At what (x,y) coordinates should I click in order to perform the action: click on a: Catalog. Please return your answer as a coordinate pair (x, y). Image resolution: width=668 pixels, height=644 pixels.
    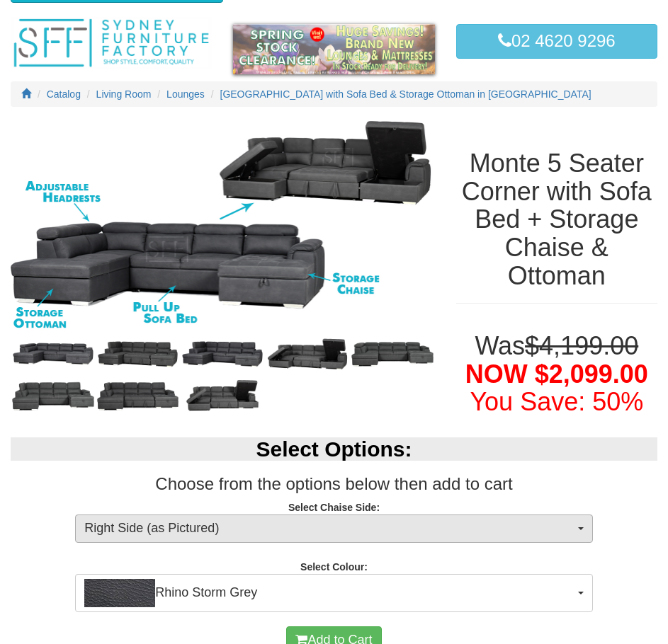
    Looking at the image, I should click on (64, 94).